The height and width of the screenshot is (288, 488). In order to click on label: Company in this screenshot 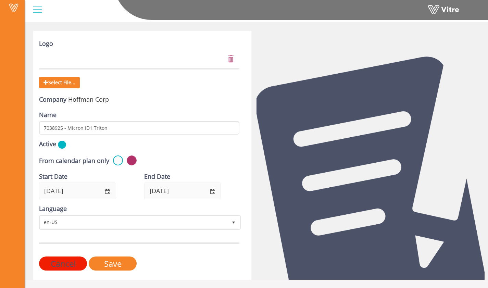, I will do `click(53, 100)`.